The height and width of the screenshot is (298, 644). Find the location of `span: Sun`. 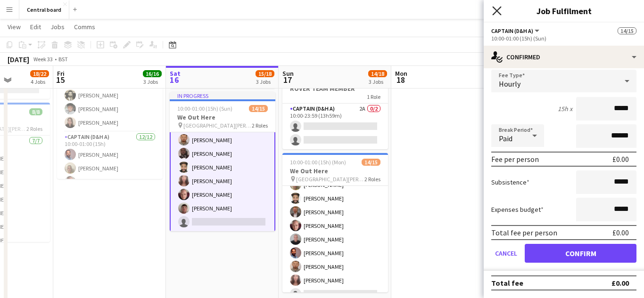

span: Sun is located at coordinates (288, 74).